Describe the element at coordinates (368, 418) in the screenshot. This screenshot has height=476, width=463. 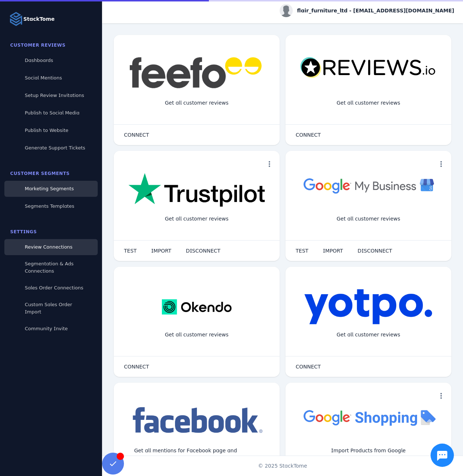
I see `img: googleshopping.png` at that location.